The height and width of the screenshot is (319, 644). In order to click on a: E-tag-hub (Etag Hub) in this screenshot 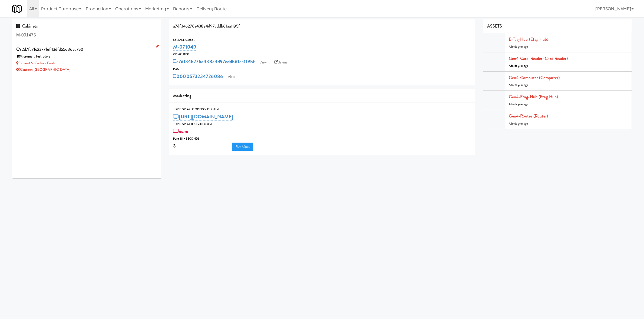, I will do `click(529, 39)`.